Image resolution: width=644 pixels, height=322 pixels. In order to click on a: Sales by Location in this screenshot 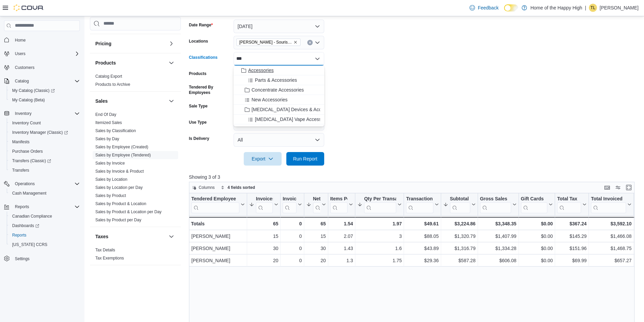, I will do `click(112, 179)`.